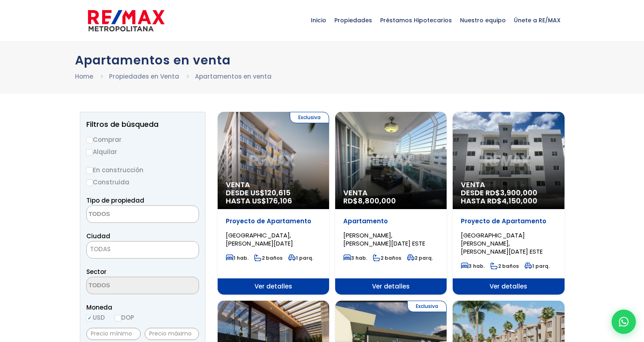 The height and width of the screenshot is (342, 644). I want to click on span: HASTA US$, so click(274, 201).